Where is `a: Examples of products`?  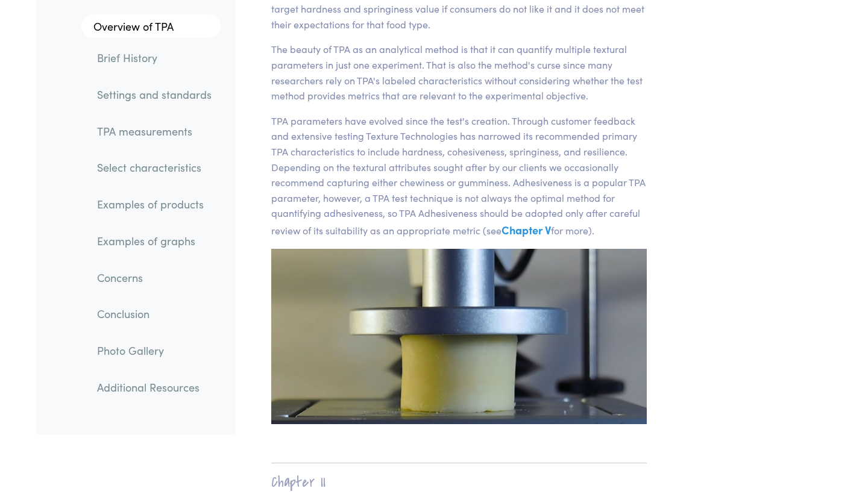 a: Examples of products is located at coordinates (154, 205).